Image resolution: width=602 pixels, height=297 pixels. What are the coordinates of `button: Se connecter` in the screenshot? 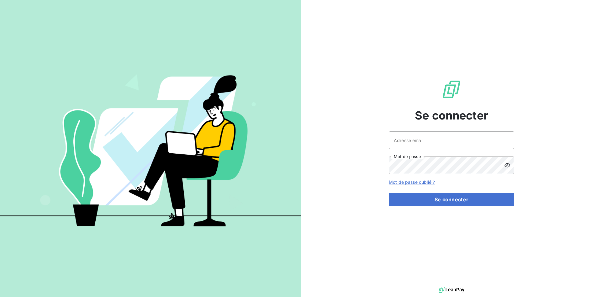 It's located at (451, 199).